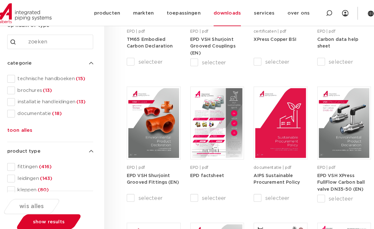 The width and height of the screenshot is (374, 229). What do you see at coordinates (60, 187) in the screenshot?
I see `span: kleppen` at bounding box center [60, 187].